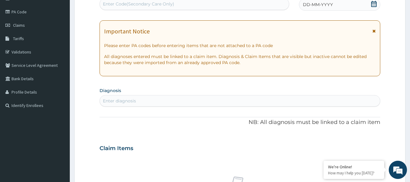 The height and width of the screenshot is (182, 410). I want to click on img: d_794563401_company_1708531726252_794563401, so click(18, 38).